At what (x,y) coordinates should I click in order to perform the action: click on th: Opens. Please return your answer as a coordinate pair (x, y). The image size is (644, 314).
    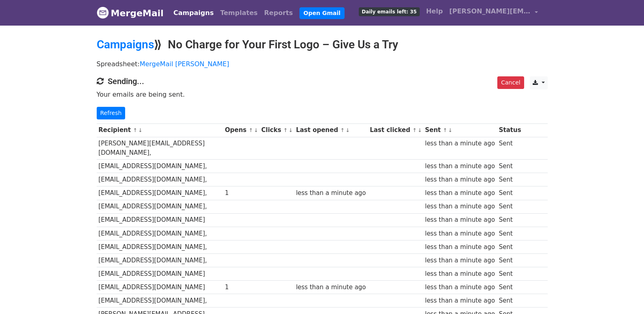
    Looking at the image, I should click on (241, 130).